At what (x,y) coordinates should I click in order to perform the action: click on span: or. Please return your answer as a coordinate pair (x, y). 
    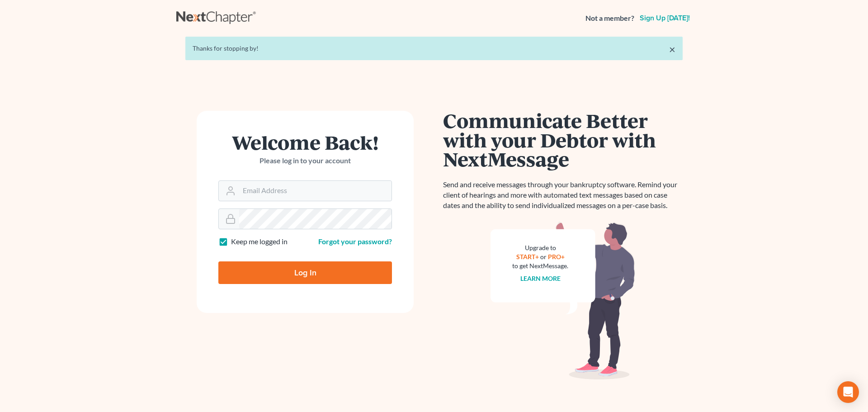
    Looking at the image, I should click on (543, 256).